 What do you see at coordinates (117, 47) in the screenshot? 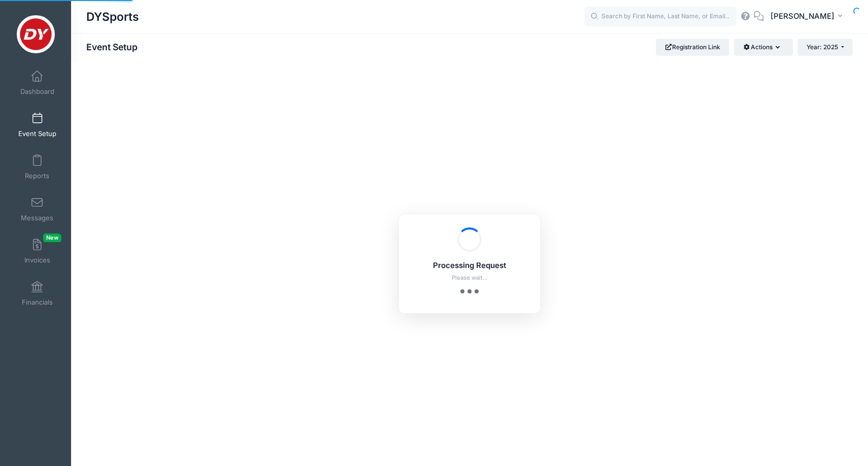
I see `h1: Event Setup` at bounding box center [117, 47].